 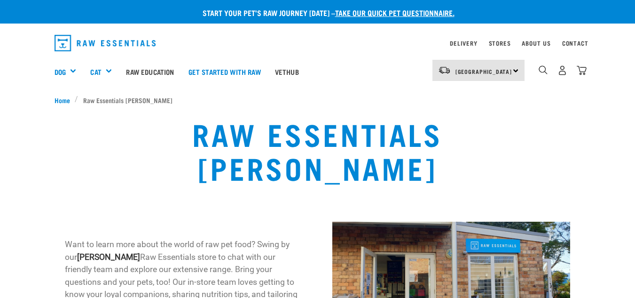 What do you see at coordinates (562, 70) in the screenshot?
I see `img: user.png` at bounding box center [562, 70].